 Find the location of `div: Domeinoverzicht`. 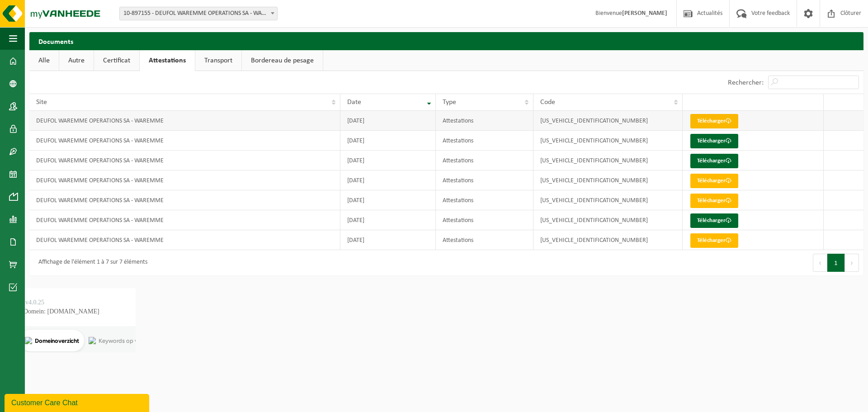

div: Domeinoverzicht is located at coordinates (57, 56).